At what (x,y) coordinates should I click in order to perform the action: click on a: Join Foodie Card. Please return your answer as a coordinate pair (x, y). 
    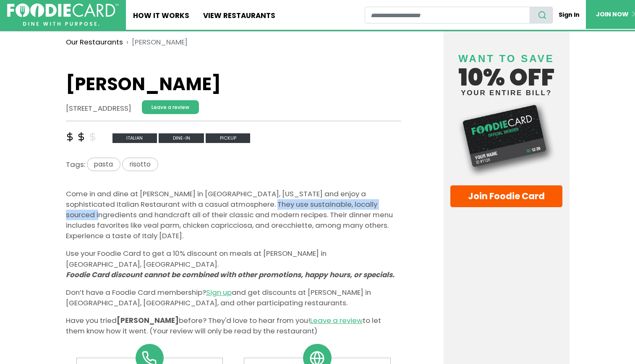
    Looking at the image, I should click on (506, 196).